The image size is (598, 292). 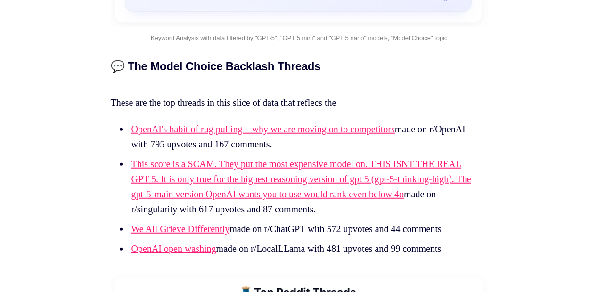 I want to click on p: These are the top threads in this slice of data that reflecs the, so click(x=299, y=95).